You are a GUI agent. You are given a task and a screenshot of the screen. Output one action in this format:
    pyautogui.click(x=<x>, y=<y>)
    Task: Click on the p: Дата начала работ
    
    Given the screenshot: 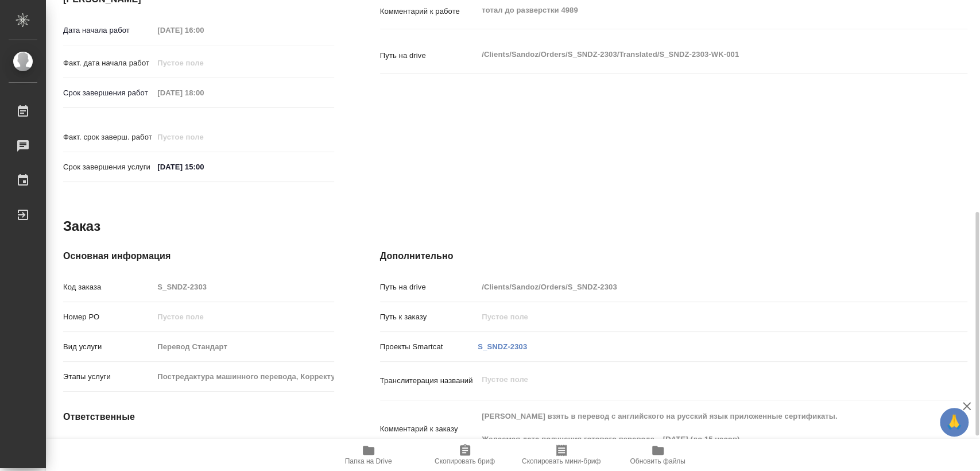 What is the action you would take?
    pyautogui.click(x=108, y=31)
    